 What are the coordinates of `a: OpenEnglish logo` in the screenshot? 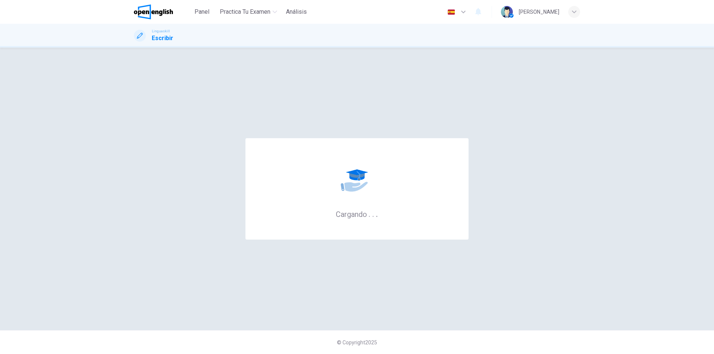 It's located at (162, 12).